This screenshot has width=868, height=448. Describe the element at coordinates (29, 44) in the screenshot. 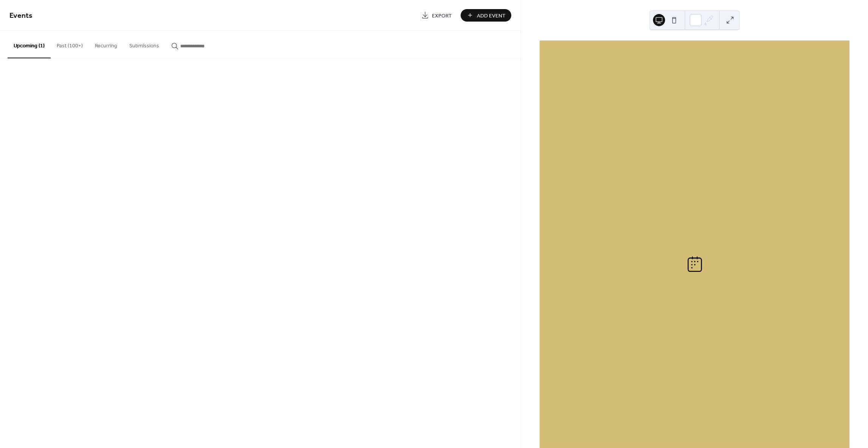

I see `button: Upcoming (1)` at that location.